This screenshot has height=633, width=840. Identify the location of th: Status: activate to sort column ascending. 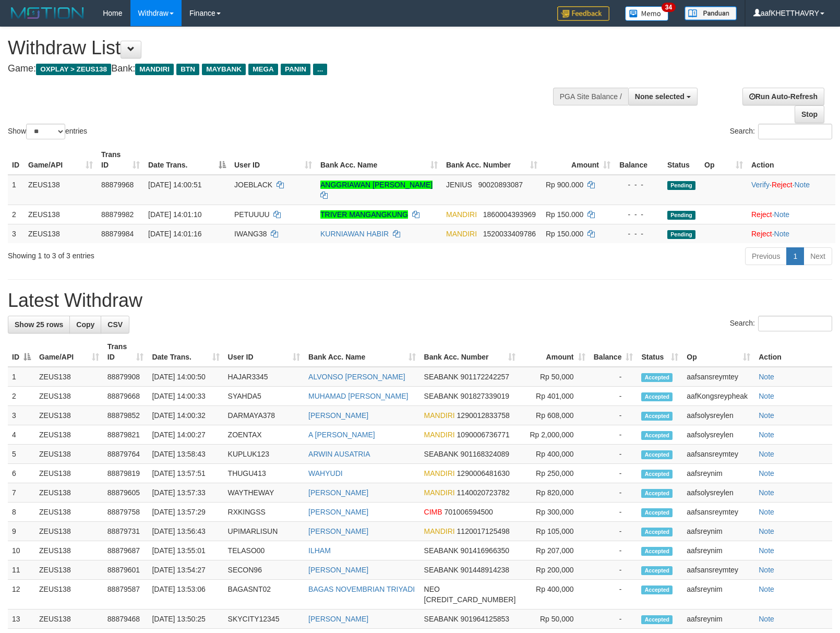
(659, 352).